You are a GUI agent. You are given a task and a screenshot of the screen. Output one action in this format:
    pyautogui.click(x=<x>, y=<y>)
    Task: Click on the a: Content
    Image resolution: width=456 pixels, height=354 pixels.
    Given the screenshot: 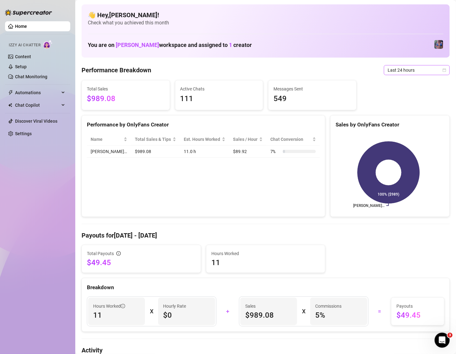 What is the action you would take?
    pyautogui.click(x=23, y=57)
    